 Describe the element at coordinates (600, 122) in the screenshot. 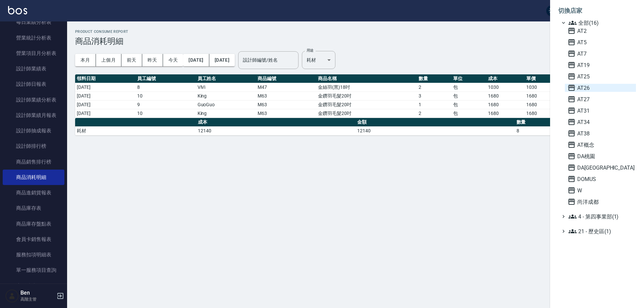

I see `span: AT34` at that location.